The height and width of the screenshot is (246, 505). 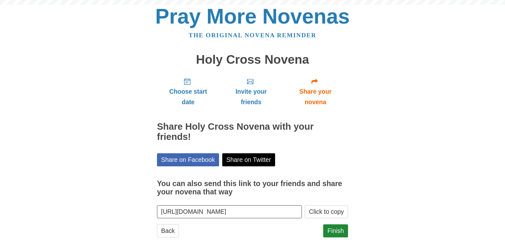 What do you see at coordinates (188, 160) in the screenshot?
I see `a: Share on Facebook` at bounding box center [188, 160].